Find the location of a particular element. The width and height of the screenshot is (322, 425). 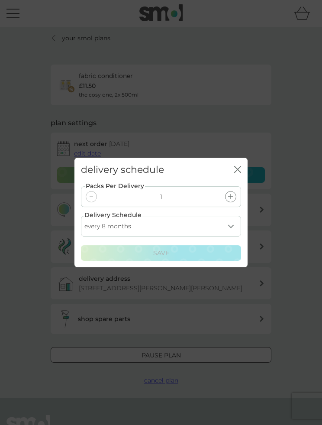

h2: delivery schedule is located at coordinates (122, 170).